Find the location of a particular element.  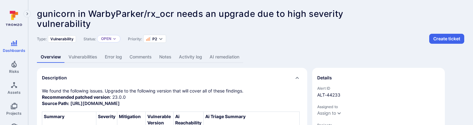

a: Activity log is located at coordinates (191, 57).